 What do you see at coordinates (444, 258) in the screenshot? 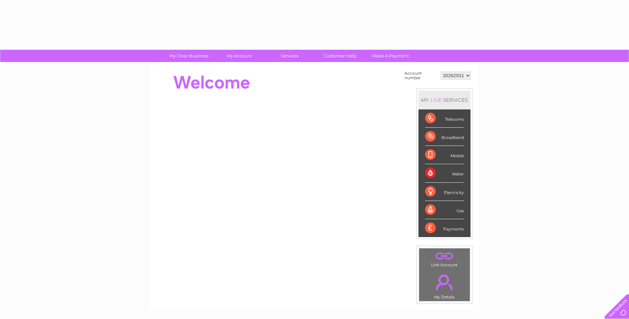
I see `td: Link Account` at bounding box center [444, 258].